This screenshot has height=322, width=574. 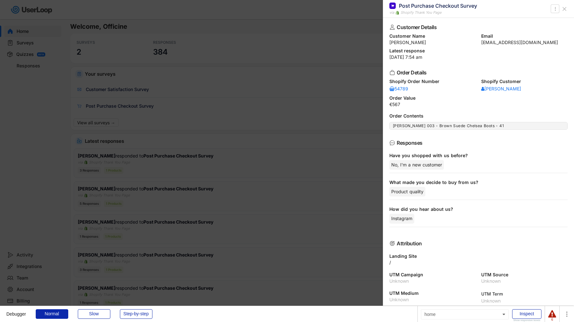 What do you see at coordinates (399, 89) in the screenshot?
I see `a: 54789` at bounding box center [399, 89].